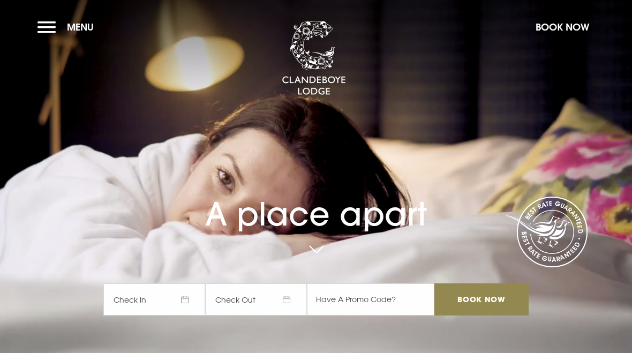 This screenshot has height=353, width=632. What do you see at coordinates (68, 27) in the screenshot?
I see `button: Menu` at bounding box center [68, 27].